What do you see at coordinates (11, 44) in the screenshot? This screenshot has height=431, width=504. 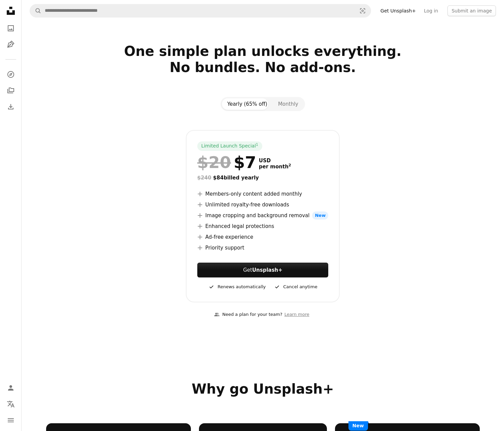 I see `a: Illustrations` at bounding box center [11, 44].